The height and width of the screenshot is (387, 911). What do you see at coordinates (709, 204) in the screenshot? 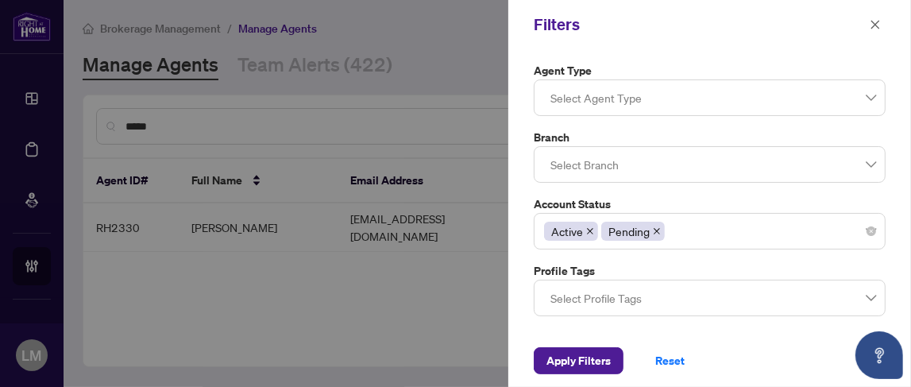
I see `label: Account Status` at bounding box center [709, 204].